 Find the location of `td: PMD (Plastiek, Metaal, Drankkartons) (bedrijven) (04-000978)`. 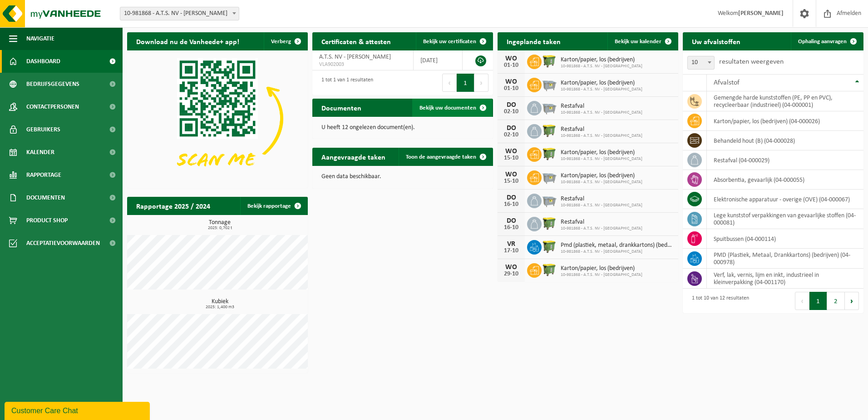

td: PMD (Plastiek, Metaal, Drankkartons) (bedrijven) (04-000978) is located at coordinates (785, 258).